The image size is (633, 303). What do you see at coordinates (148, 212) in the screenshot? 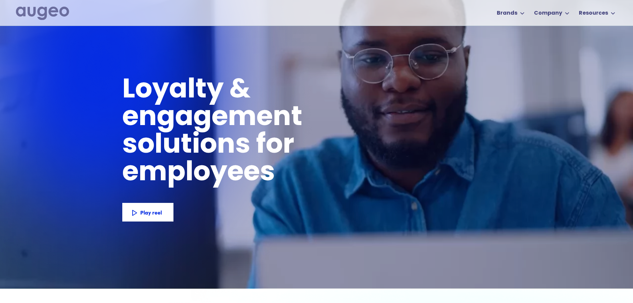
I see `a: Play reel` at bounding box center [148, 212].